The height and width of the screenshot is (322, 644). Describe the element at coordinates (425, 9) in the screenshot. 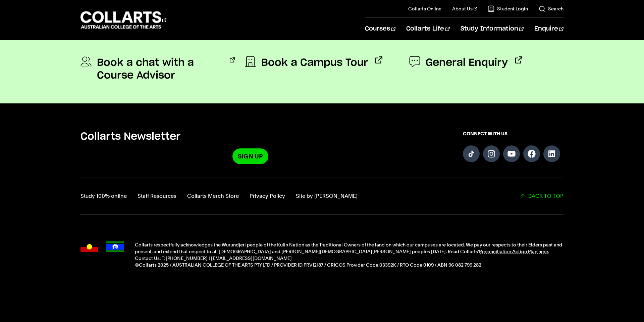

I see `a: Collarts Online` at that location.